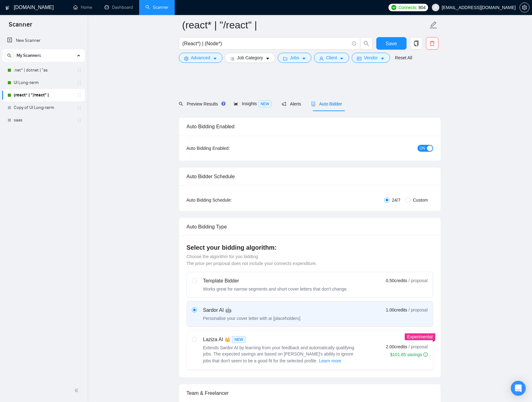 This screenshot has width=532, height=402. What do you see at coordinates (157, 7) in the screenshot?
I see `a: searchScanner` at bounding box center [157, 7].